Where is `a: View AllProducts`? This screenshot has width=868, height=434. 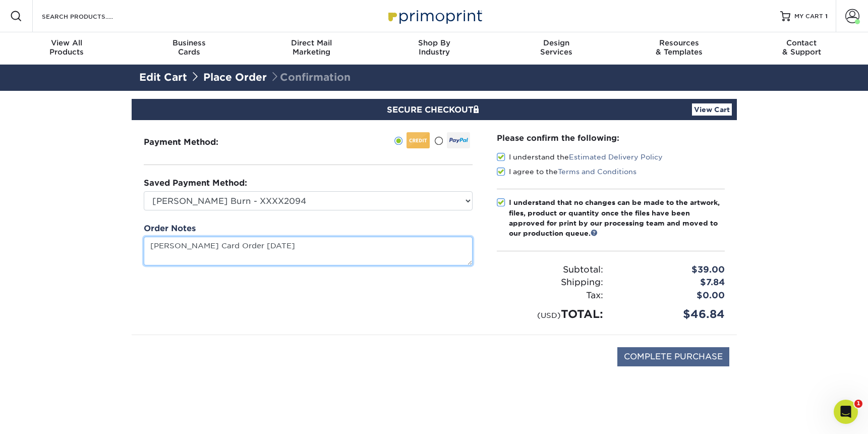
a: View AllProducts is located at coordinates (67, 49).